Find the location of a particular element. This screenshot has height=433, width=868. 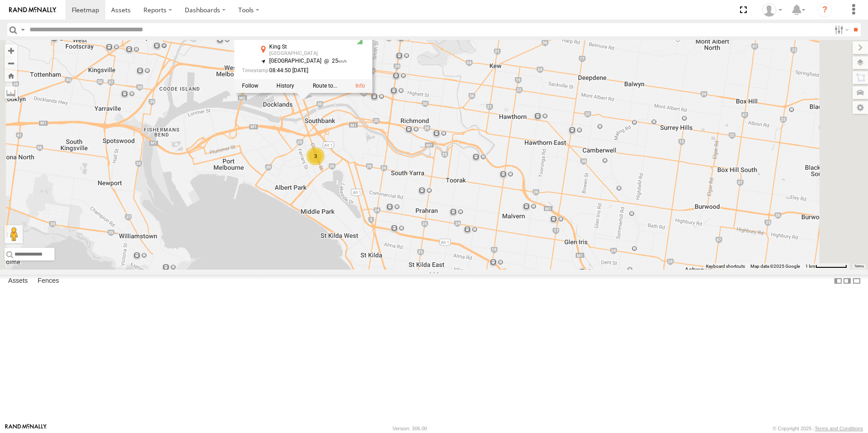

button: Zoom Home is located at coordinates (11, 76).